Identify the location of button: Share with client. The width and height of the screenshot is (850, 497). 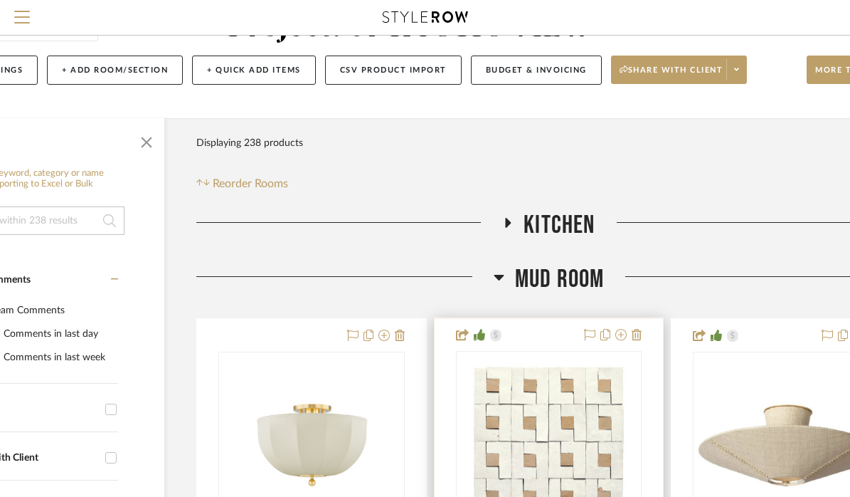
(679, 70).